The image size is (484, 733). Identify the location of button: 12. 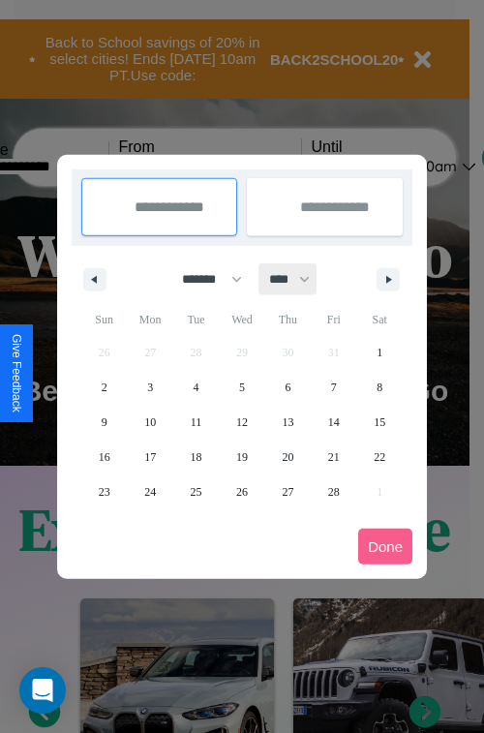
(241, 422).